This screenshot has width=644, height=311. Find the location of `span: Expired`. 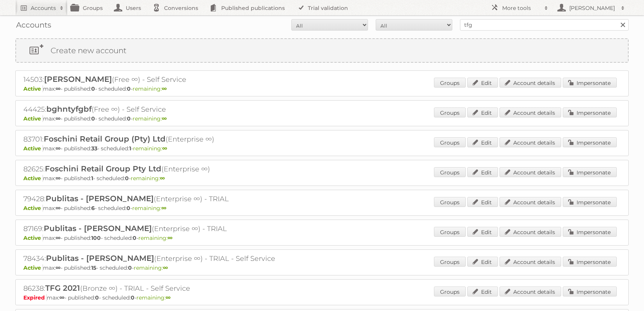

span: Expired is located at coordinates (35, 298).